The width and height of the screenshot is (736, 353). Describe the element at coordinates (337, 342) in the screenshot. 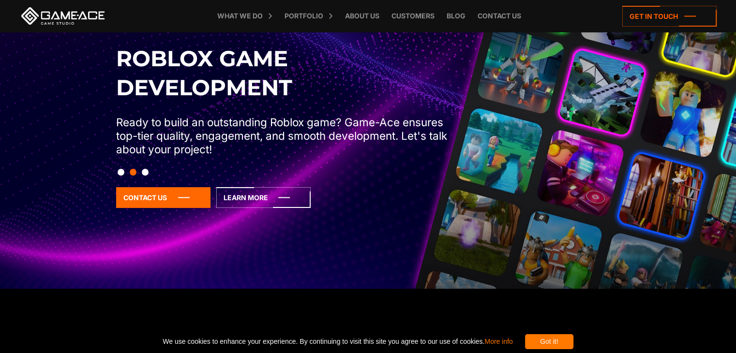

I see `span: We use cookies to enhance your experience. By continuing to visit this site you agree to our use ...` at that location.